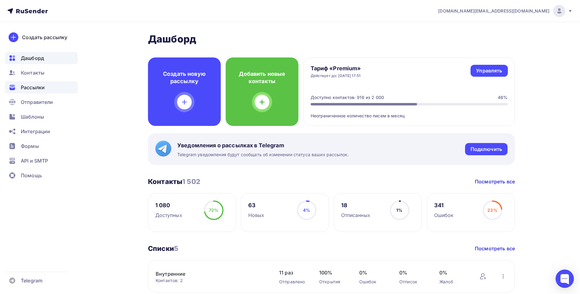  I want to click on span: Формы, so click(30, 146).